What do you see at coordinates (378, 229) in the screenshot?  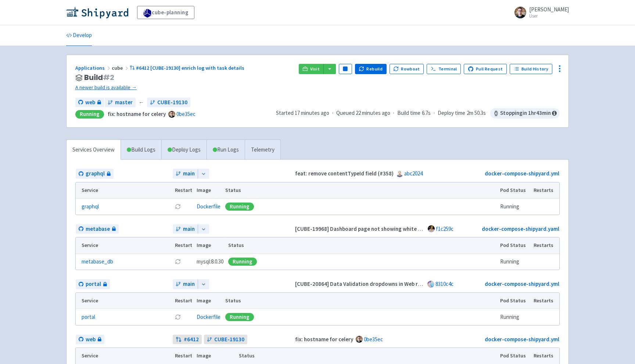 I see `strong: [CUBE-19968] Dashboard page not showing white background (#83)` at bounding box center [378, 229].